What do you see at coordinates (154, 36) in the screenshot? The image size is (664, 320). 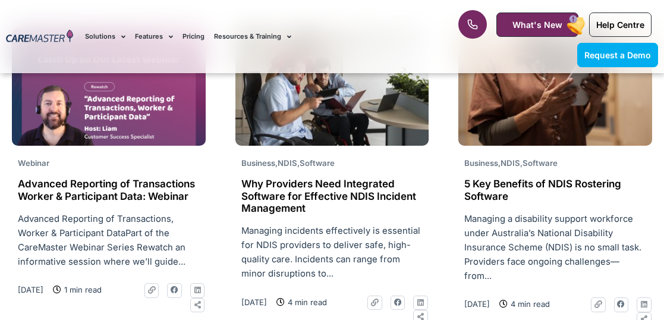 I see `a: Features` at bounding box center [154, 36].